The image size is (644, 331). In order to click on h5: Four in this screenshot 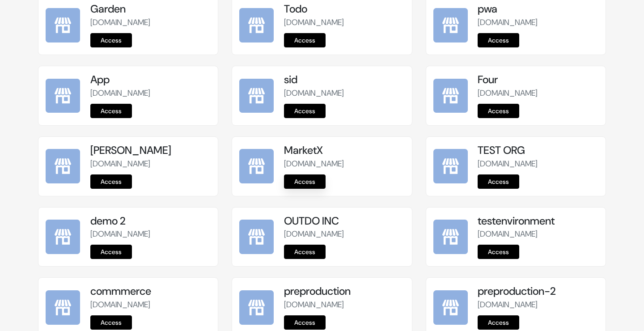, I will do `click(538, 80)`.